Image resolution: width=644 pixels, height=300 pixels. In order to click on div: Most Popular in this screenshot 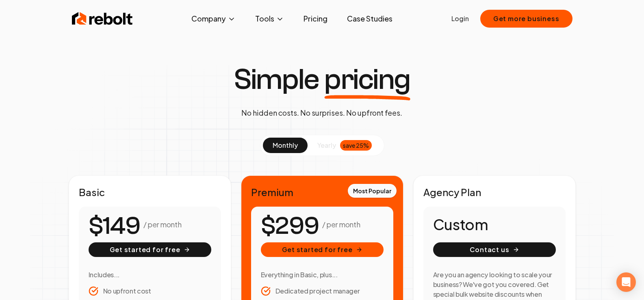, I will do `click(372, 191)`.